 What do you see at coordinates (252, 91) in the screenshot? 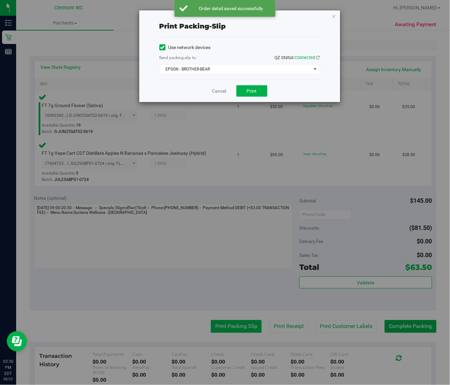
I see `span: Print` at bounding box center [252, 91].